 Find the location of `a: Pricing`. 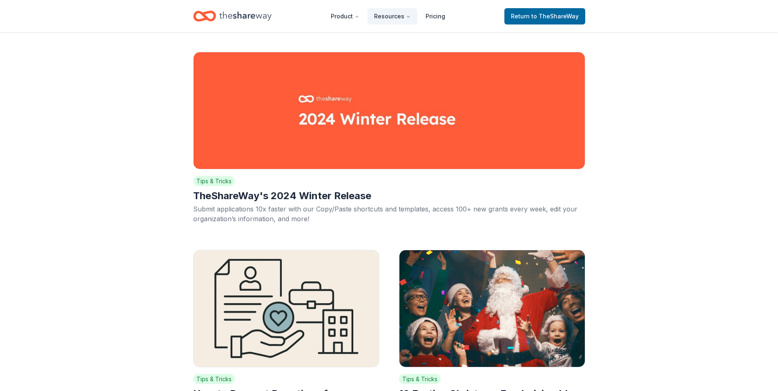

a: Pricing is located at coordinates (435, 16).